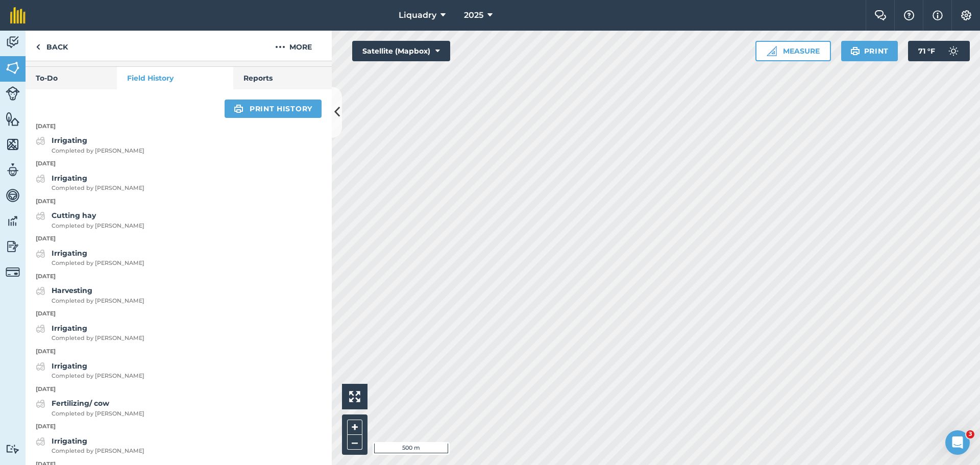 The width and height of the screenshot is (980, 465). What do you see at coordinates (473, 15) in the screenshot?
I see `span: 2025` at bounding box center [473, 15].